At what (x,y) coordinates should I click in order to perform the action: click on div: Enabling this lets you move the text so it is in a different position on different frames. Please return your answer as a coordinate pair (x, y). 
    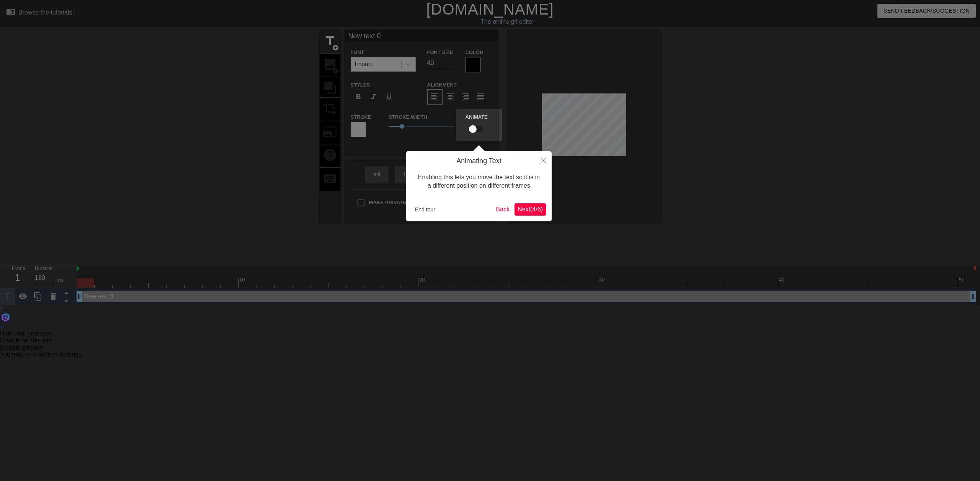
    Looking at the image, I should click on (479, 181).